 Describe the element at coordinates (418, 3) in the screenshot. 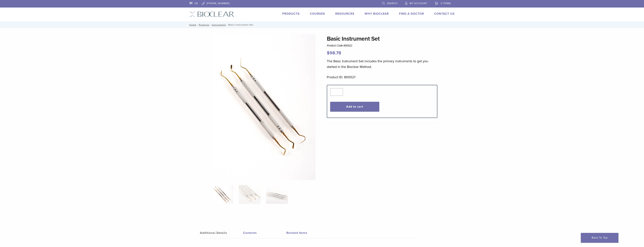

I see `span: My Account` at that location.